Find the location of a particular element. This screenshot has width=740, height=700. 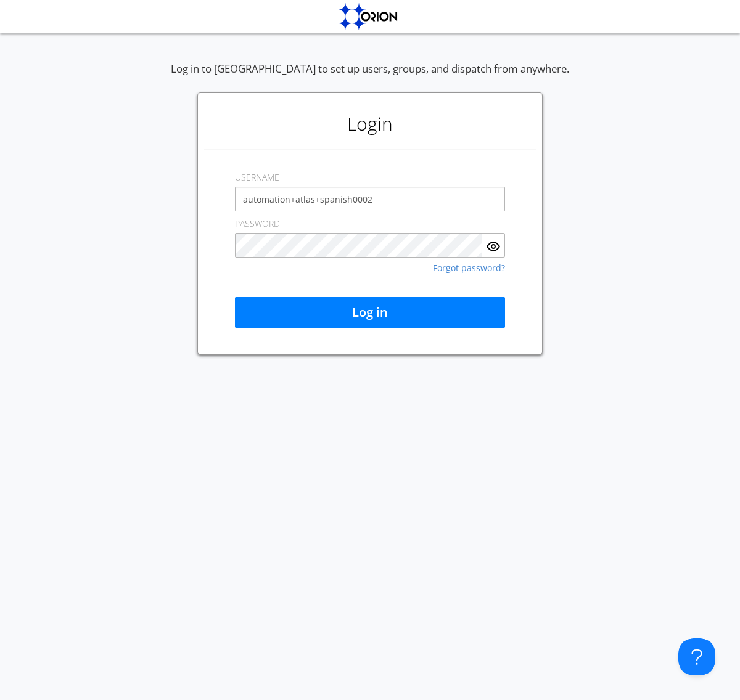

label: PASSWORD is located at coordinates (257, 224).